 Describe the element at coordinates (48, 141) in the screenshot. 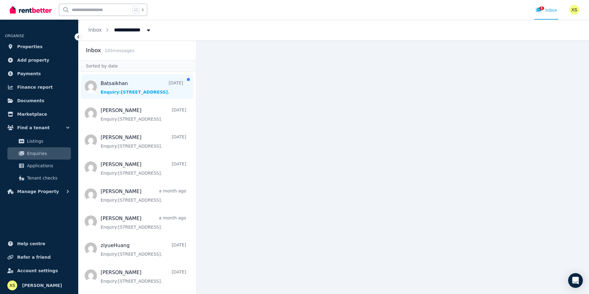

I see `span: Listings` at that location.